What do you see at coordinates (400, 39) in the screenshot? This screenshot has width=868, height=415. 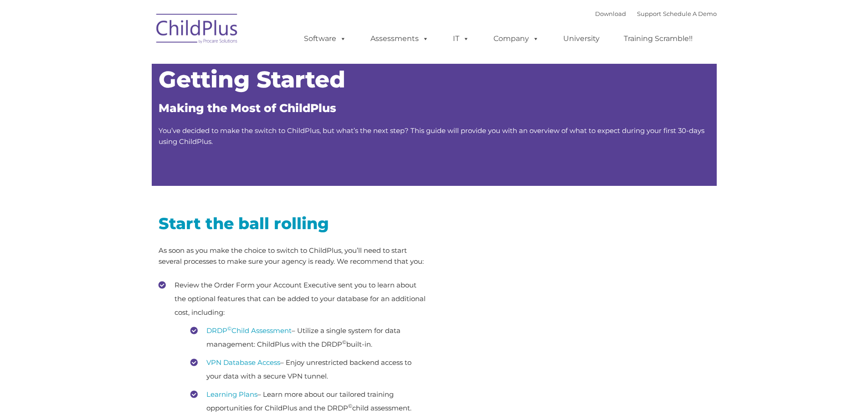 I see `a: Assessments` at bounding box center [400, 39].